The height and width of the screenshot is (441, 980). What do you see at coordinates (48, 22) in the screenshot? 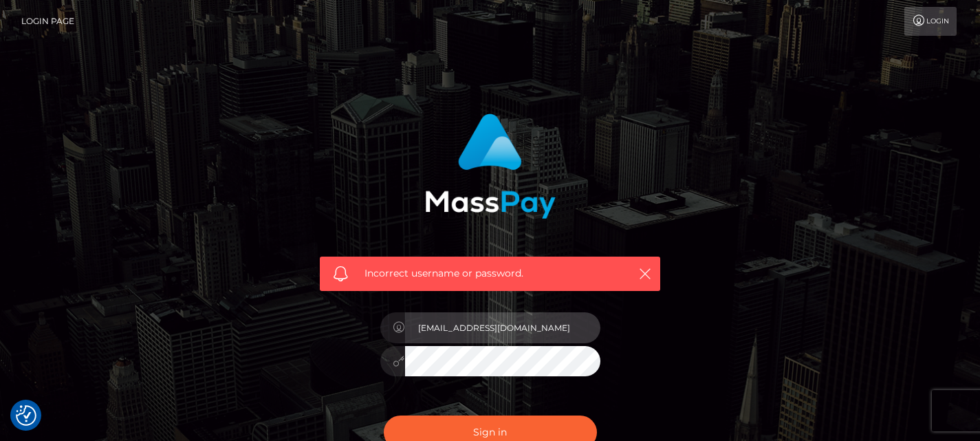
I see `a: Login Page` at bounding box center [48, 22].